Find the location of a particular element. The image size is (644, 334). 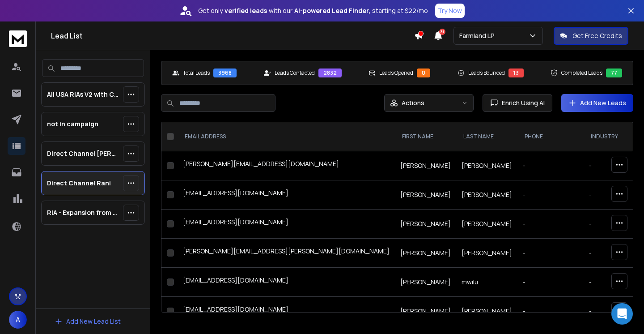

button: Try Now is located at coordinates (450, 11).